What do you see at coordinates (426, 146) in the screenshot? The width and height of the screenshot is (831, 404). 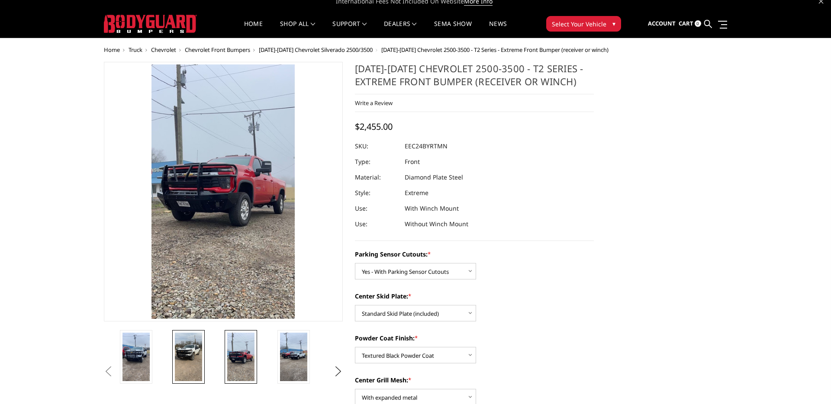 I see `dd: EEC24BYRTMN` at bounding box center [426, 146].